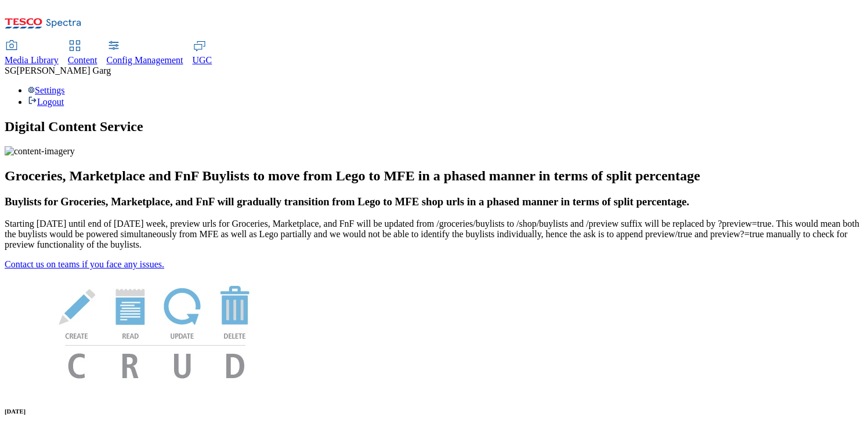  I want to click on span: Media Library, so click(31, 60).